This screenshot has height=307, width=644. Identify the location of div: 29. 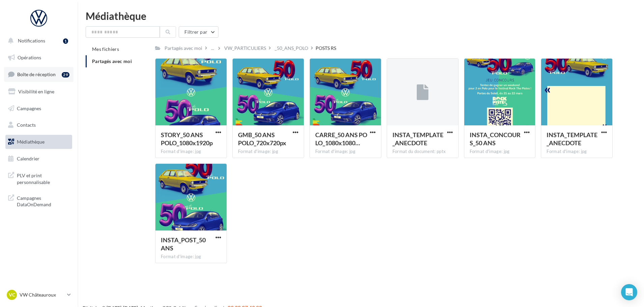
(65, 75).